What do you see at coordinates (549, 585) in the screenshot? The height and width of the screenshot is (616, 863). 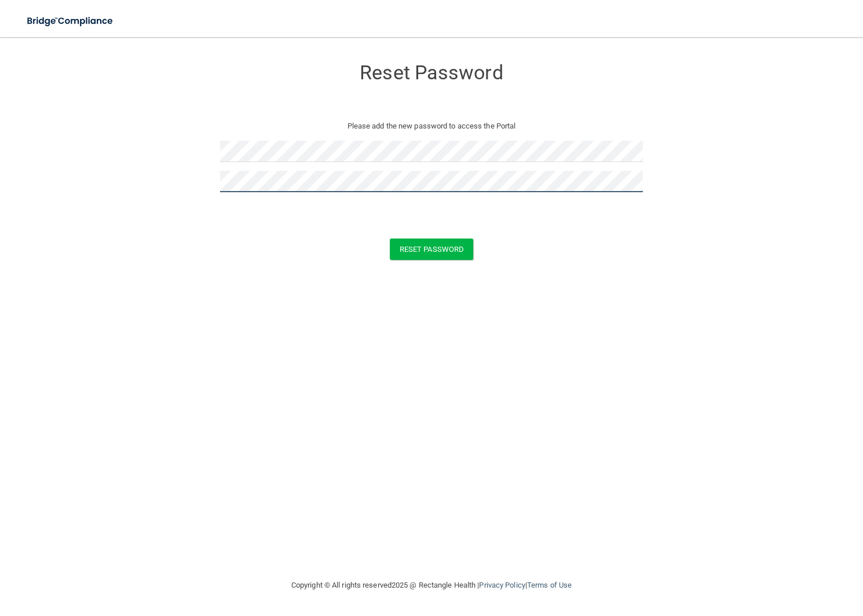 I see `a: Terms of Use` at bounding box center [549, 585].